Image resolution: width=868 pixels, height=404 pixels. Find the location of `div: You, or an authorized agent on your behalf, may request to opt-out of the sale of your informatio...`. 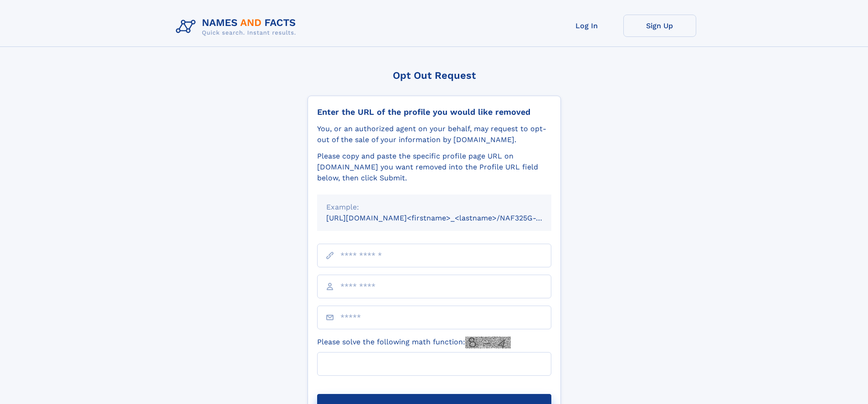

div: You, or an authorized agent on your behalf, may request to opt-out of the sale of your informatio... is located at coordinates (434, 135).